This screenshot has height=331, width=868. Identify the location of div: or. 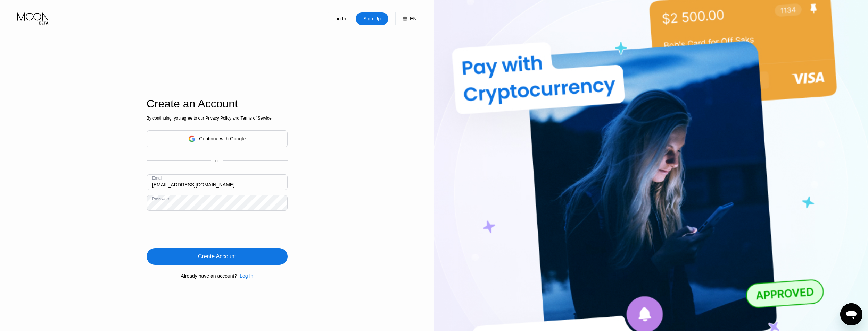
(217, 161).